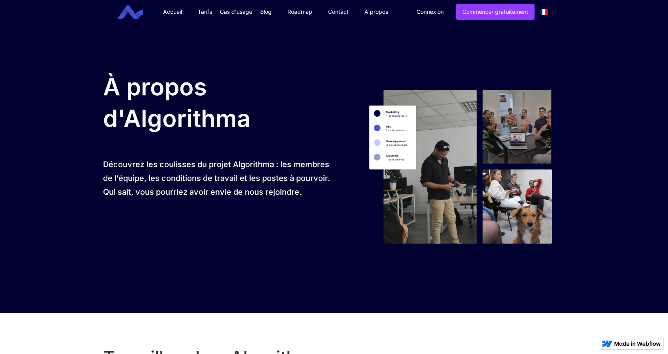 This screenshot has height=354, width=668. I want to click on h1: À propos d'Algorithma, so click(216, 103).